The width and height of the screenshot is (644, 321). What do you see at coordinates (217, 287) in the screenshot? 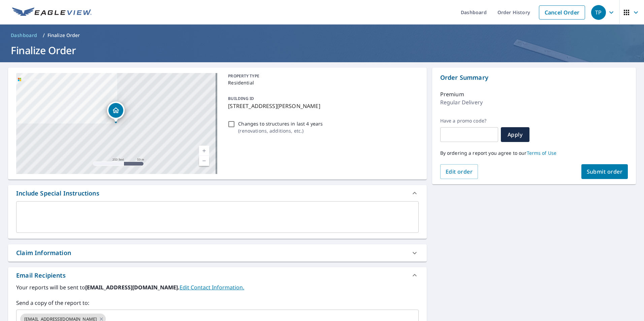
I see `label: Your reports will be sent to` at bounding box center [217, 287].